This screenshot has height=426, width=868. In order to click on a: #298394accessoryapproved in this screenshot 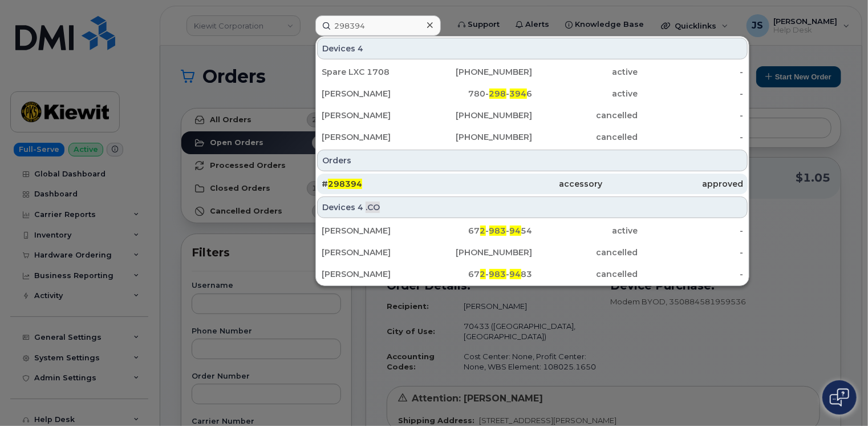, I will do `click(532, 183)`.